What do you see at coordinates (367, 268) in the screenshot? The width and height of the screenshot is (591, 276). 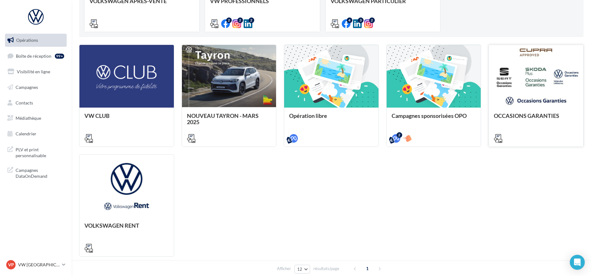 I see `span: 1` at bounding box center [367, 268].